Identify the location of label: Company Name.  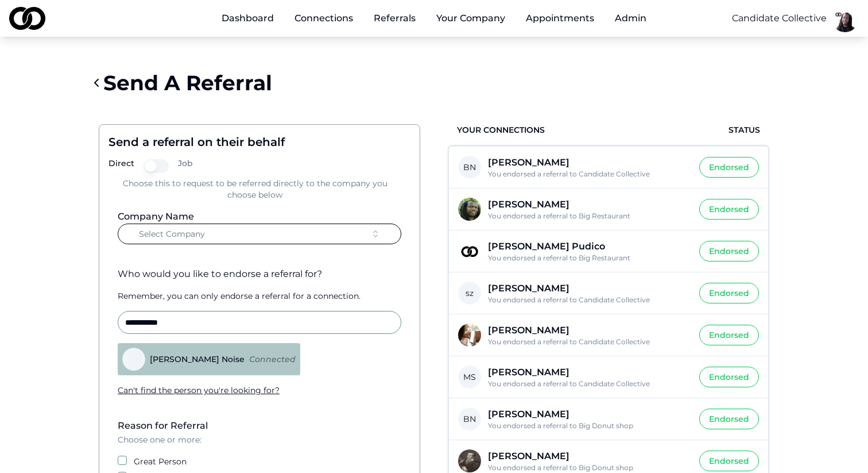
(156, 216).